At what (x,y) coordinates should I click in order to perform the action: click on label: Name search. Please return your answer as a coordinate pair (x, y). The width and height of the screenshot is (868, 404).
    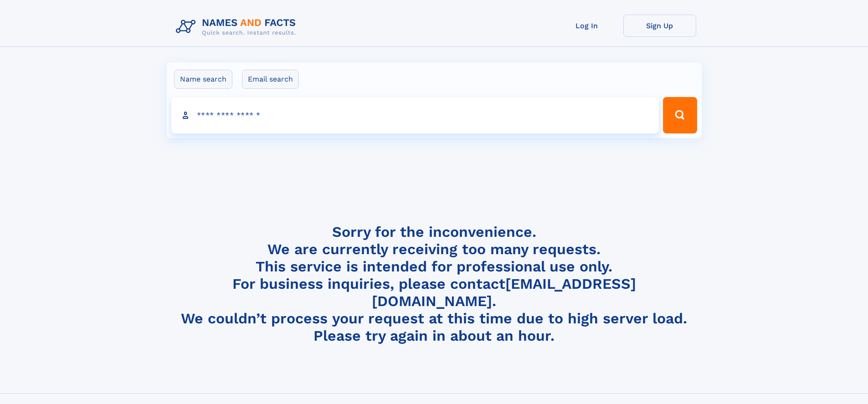
    Looking at the image, I should click on (203, 80).